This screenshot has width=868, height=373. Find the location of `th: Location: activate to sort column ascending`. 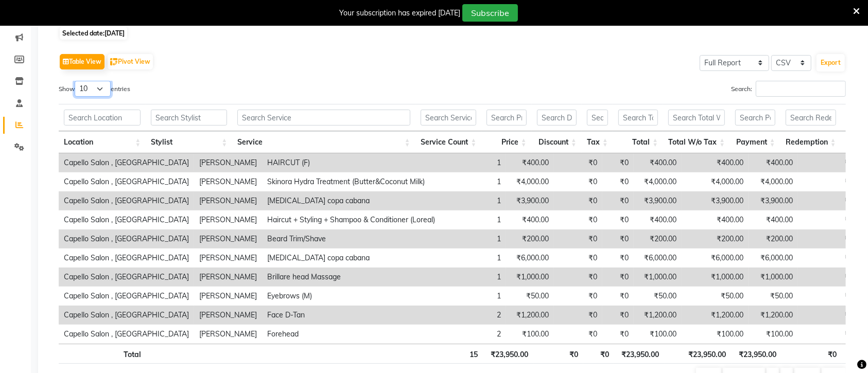

th: Location: activate to sort column ascending is located at coordinates (102, 142).